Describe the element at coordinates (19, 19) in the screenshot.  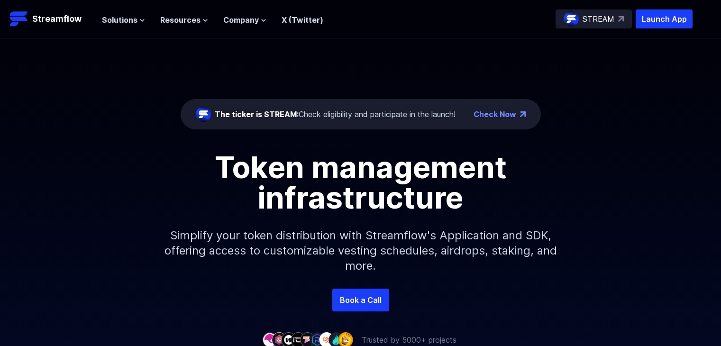
I see `img: Streamflow Logo` at that location.